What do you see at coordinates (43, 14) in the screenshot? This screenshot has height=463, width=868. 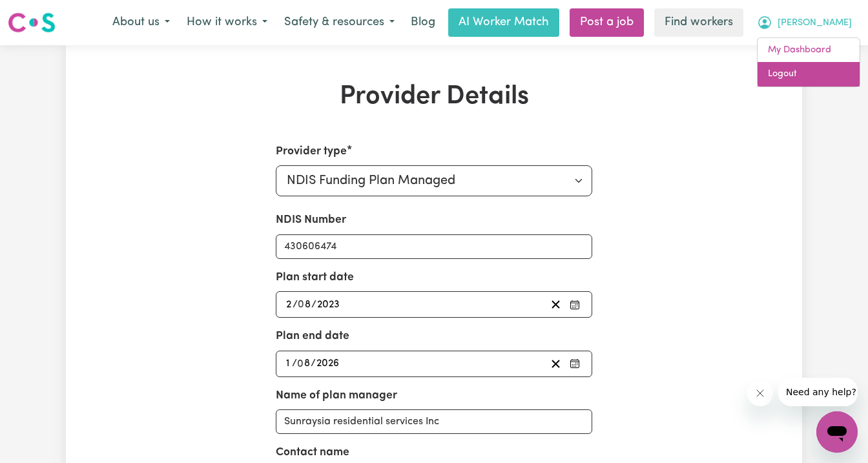 I see `span: Need any help?` at bounding box center [43, 14].